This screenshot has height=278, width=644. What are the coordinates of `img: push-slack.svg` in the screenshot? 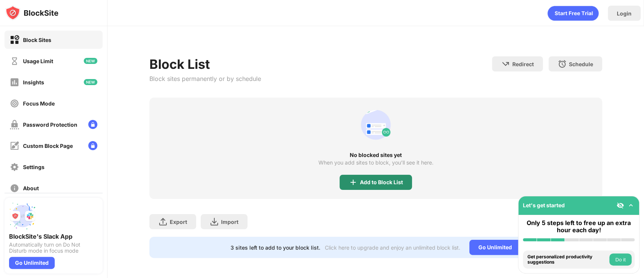 It's located at (22, 216).